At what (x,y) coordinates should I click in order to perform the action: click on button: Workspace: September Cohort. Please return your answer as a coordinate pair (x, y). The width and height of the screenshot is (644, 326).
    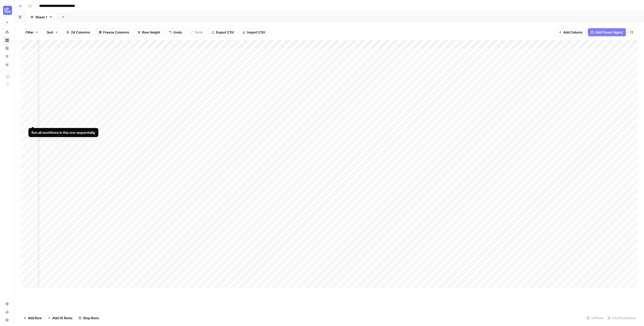
    Looking at the image, I should click on (7, 10).